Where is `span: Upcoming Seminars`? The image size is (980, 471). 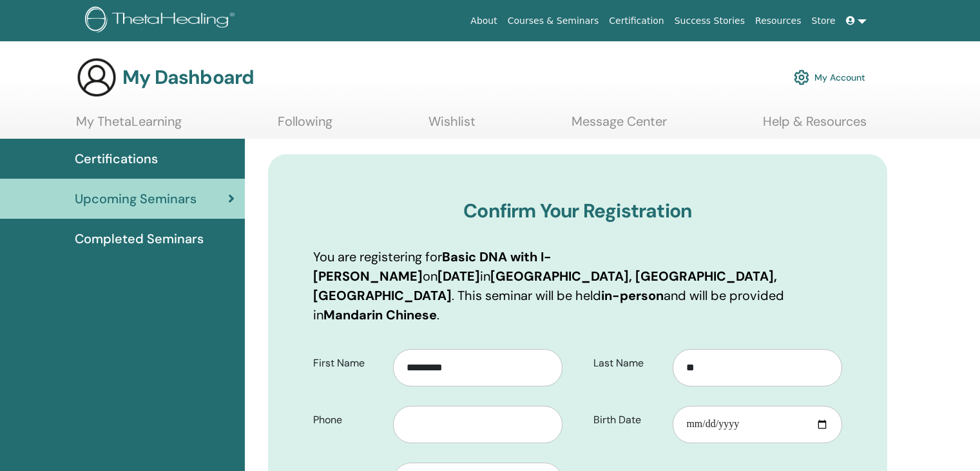 span: Upcoming Seminars is located at coordinates (135, 198).